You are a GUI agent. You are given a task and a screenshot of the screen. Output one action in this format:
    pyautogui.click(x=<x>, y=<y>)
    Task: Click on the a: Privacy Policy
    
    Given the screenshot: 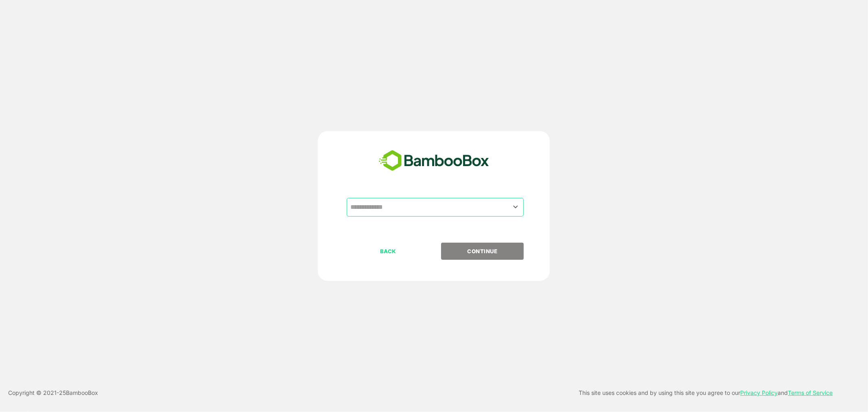 What is the action you would take?
    pyautogui.click(x=759, y=392)
    